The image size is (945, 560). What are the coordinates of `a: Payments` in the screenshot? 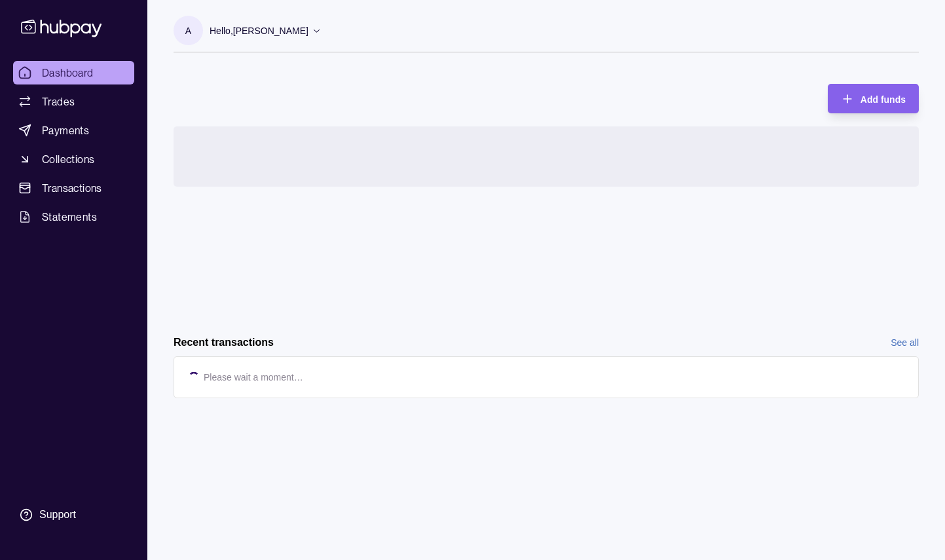 It's located at (73, 130).